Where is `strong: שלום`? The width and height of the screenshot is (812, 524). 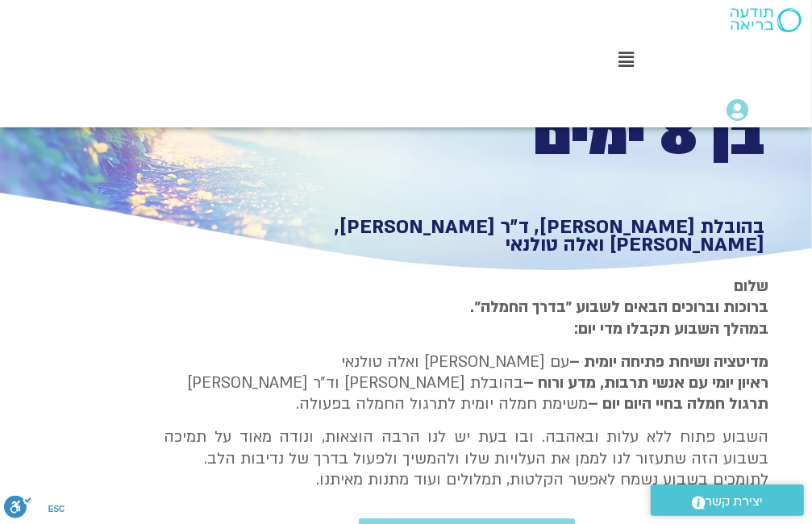 strong: שלום is located at coordinates (751, 286).